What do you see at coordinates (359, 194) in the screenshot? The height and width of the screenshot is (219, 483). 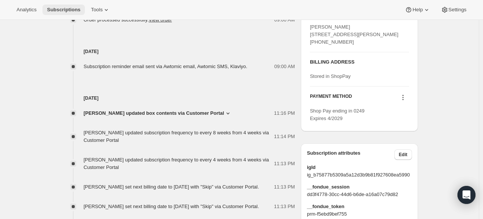 I see `span: dd3f4778-30cc-44d6-b6de-a16a07c79d82` at bounding box center [359, 194].